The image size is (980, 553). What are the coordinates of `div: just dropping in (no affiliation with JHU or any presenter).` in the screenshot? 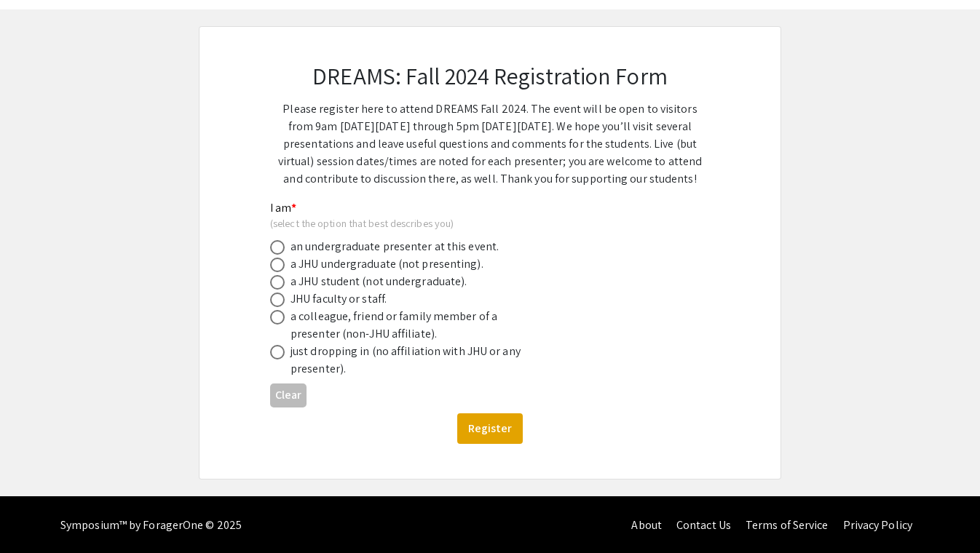 It's located at (417, 360).